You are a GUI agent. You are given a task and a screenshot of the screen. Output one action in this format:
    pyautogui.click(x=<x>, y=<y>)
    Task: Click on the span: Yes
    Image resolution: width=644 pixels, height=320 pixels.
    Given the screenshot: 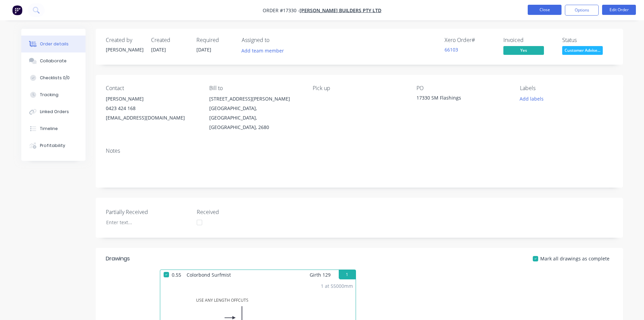 What is the action you would take?
    pyautogui.click(x=524, y=50)
    